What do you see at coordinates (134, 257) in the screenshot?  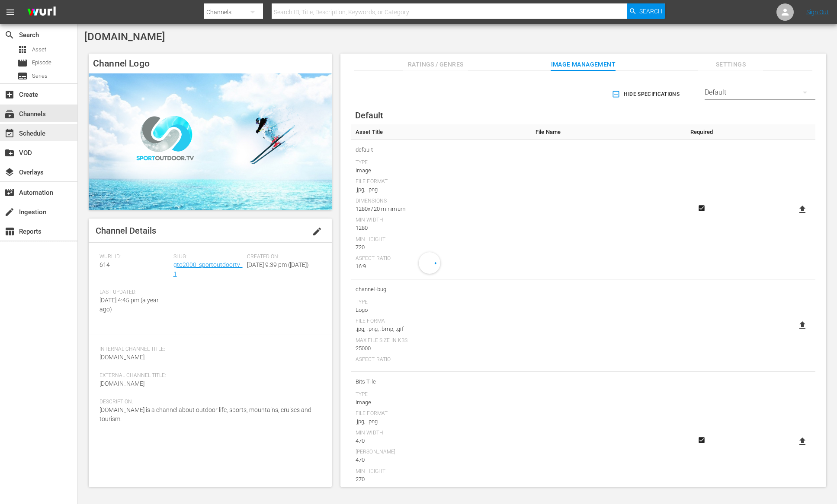 I see `span: Wurl ID:` at bounding box center [134, 257].